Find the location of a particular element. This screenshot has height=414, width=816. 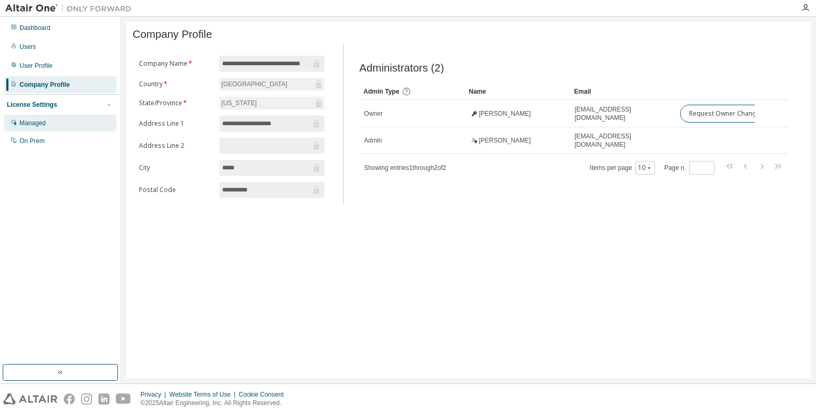

img: altair_logo.svg is located at coordinates (30, 399).